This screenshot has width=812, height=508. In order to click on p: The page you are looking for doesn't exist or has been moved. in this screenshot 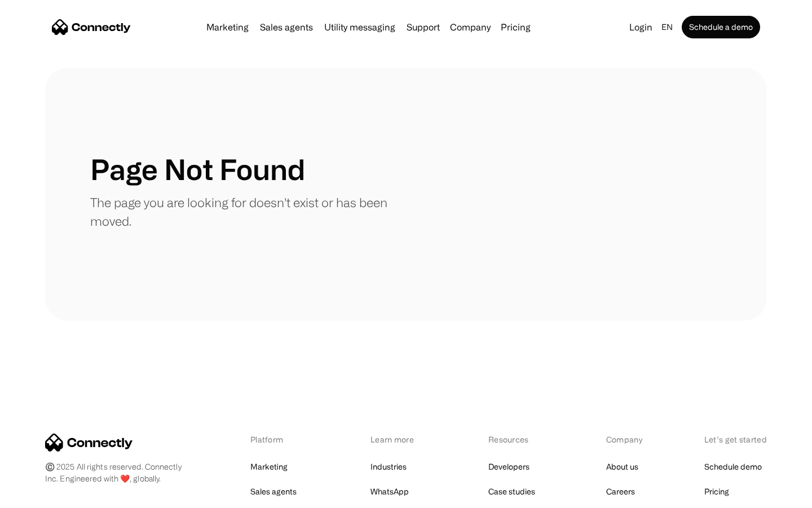, I will do `click(249, 212)`.